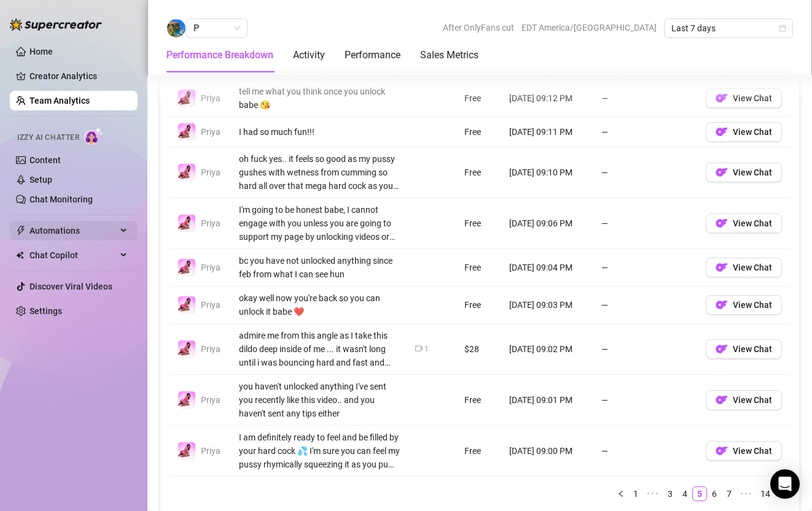 This screenshot has height=511, width=812. I want to click on a: Chat Monitoring, so click(61, 199).